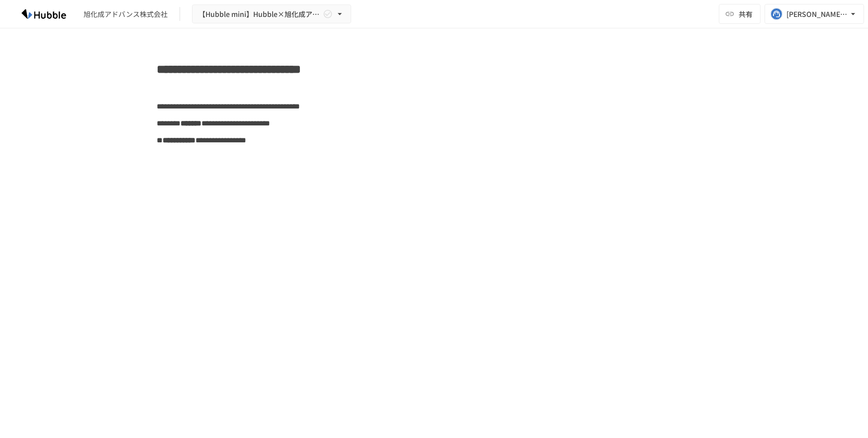  What do you see at coordinates (44, 14) in the screenshot?
I see `img: HzDRNkGCf7KYO4GfwKnzITak6oVsp5RHeZBEM1dQFiQ` at bounding box center [44, 14].